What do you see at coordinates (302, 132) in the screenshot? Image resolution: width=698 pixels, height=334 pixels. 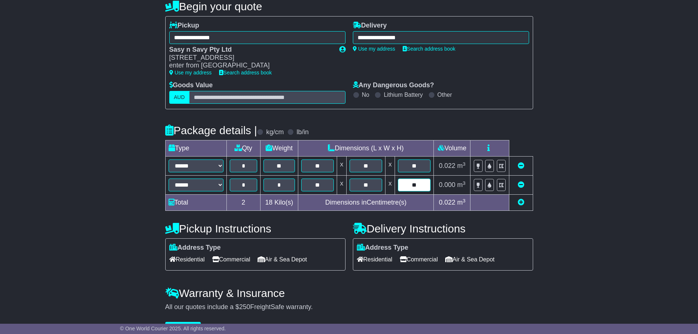 I see `label: lb/in` at bounding box center [302, 132].